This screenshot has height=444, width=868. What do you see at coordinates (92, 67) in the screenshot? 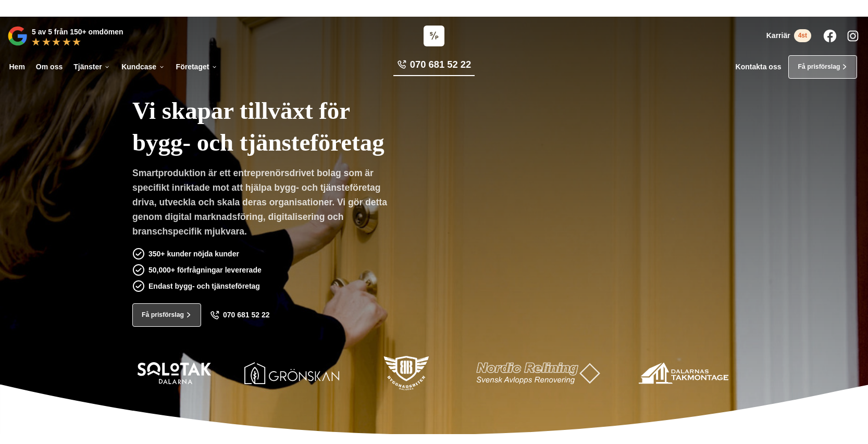
I see `a: Tjänster` at bounding box center [92, 67].